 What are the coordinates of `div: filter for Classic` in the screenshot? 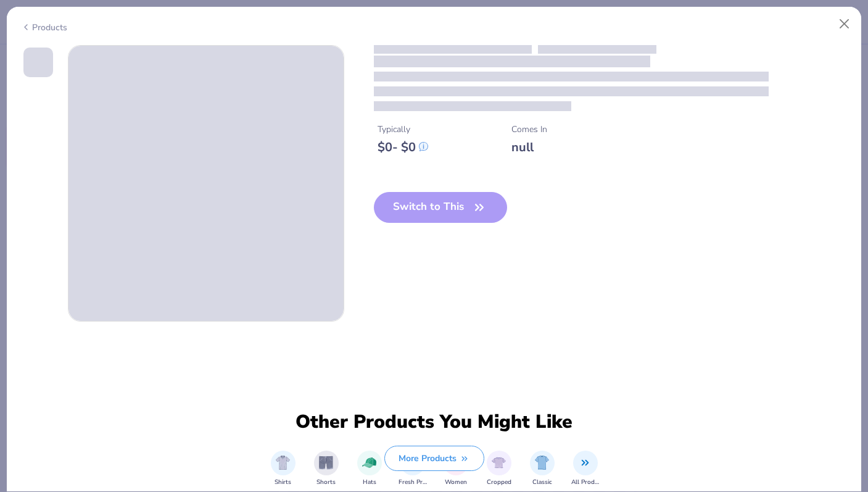 It's located at (542, 469).